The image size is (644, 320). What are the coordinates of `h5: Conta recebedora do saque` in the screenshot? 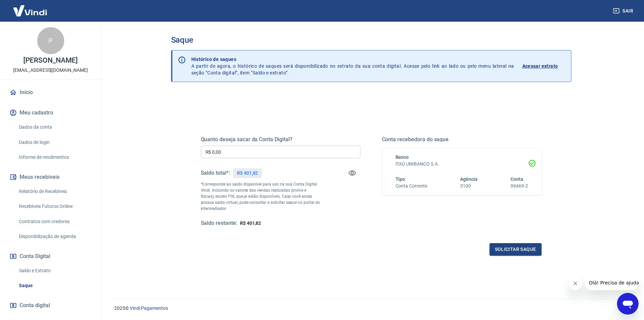 It's located at (462, 140).